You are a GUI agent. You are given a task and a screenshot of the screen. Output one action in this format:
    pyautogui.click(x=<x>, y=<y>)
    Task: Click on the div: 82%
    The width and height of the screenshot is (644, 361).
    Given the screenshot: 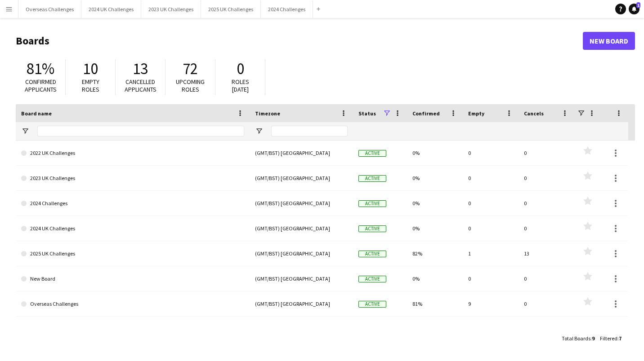 What is the action you would take?
    pyautogui.click(x=435, y=253)
    